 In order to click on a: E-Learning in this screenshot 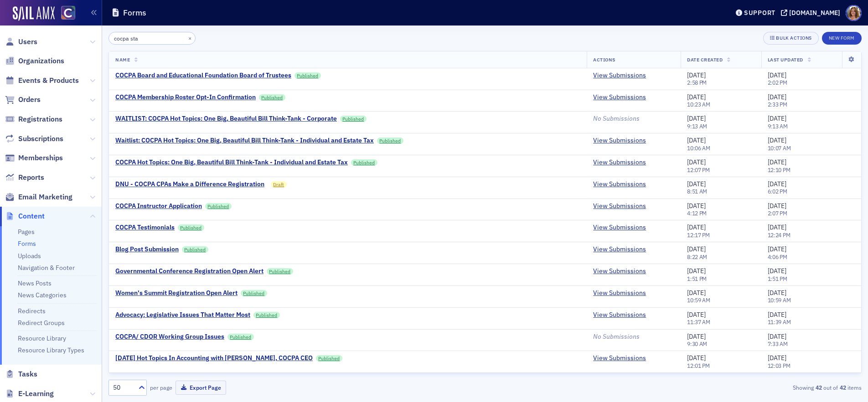, I will do `click(29, 394)`.